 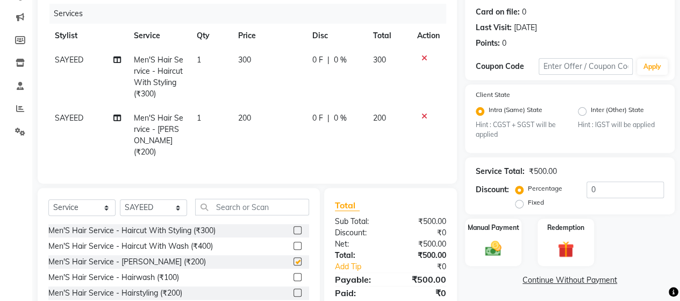 I want to click on button: Apply, so click(x=652, y=67).